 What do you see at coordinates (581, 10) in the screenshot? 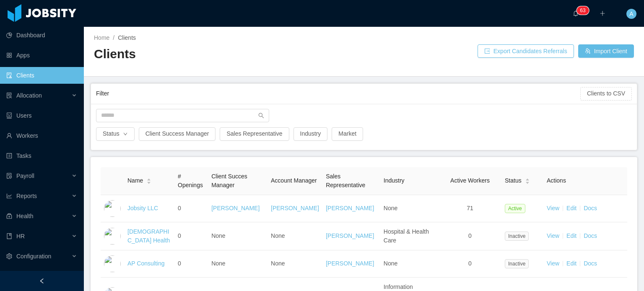
I see `p: 6` at bounding box center [581, 10].